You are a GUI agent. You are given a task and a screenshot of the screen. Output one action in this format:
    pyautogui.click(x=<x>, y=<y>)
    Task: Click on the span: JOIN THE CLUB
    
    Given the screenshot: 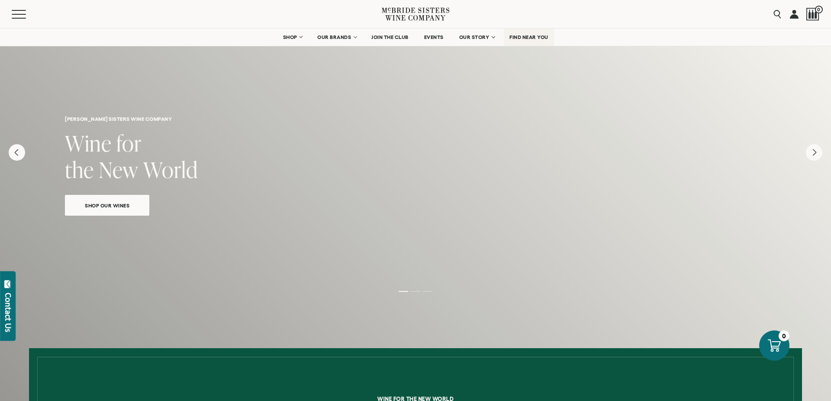 What is the action you would take?
    pyautogui.click(x=390, y=37)
    